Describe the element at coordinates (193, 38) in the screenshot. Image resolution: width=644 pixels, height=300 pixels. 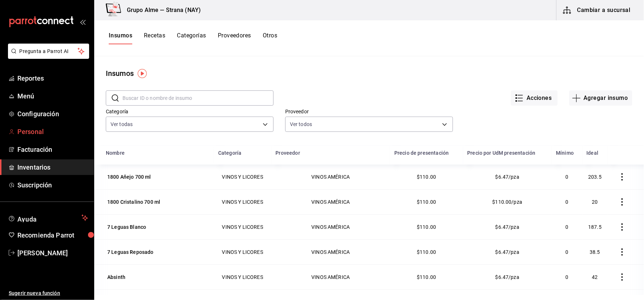
I see `div: navigation tabs` at that location.